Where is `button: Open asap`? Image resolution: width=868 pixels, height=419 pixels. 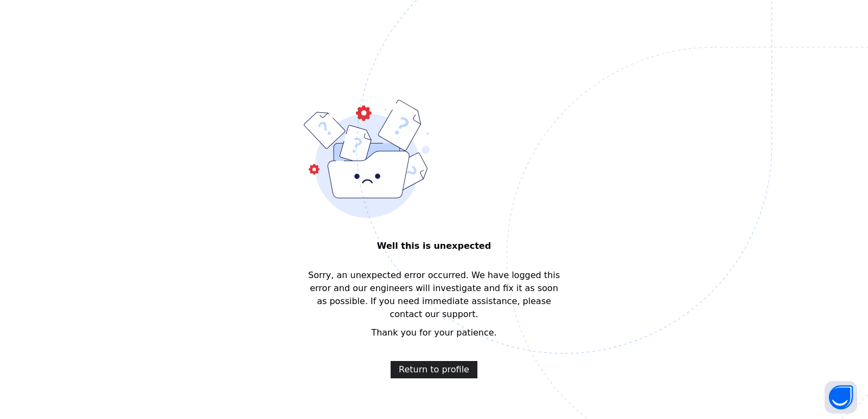
button: Open asap is located at coordinates (841, 397).